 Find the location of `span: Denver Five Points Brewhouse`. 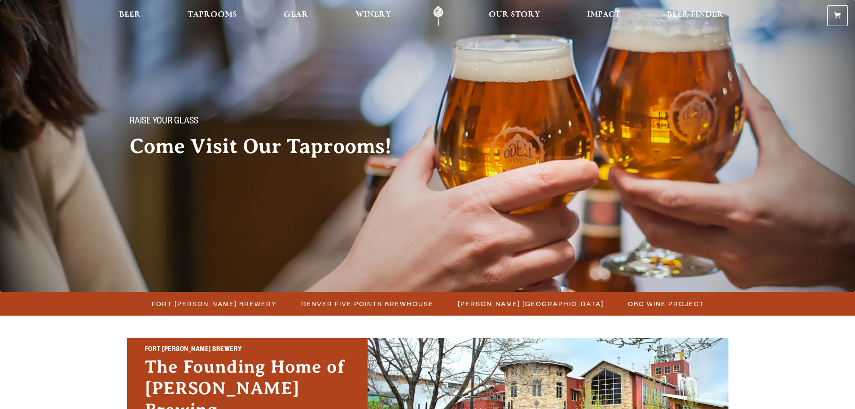

span: Denver Five Points Brewhouse is located at coordinates (367, 304).